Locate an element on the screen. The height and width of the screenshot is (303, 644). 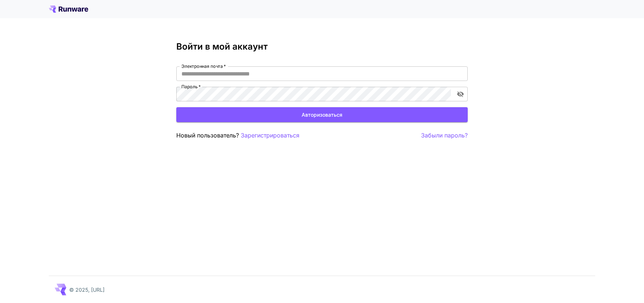
button: включить видимость пароля is located at coordinates (460, 94).